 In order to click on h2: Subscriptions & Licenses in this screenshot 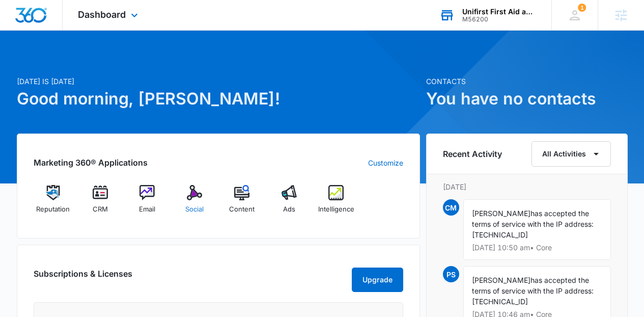, I will do `click(83, 278)`.